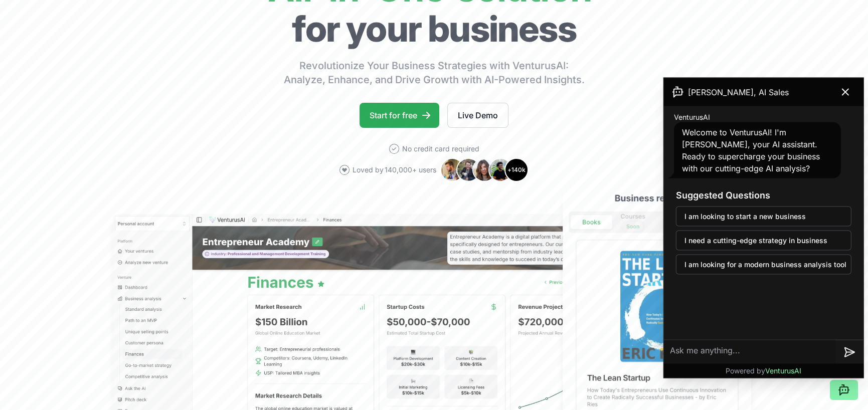 The height and width of the screenshot is (410, 868). I want to click on img: Avatar 1, so click(452, 170).